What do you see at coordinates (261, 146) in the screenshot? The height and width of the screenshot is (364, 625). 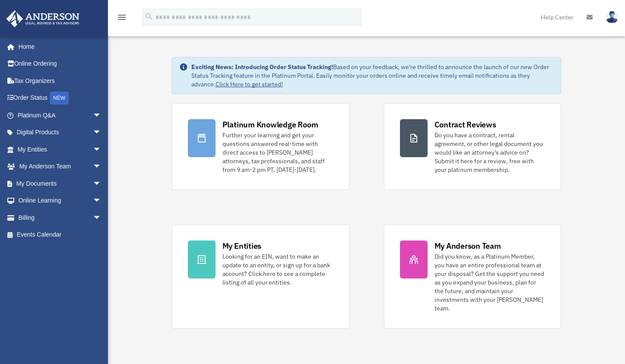 I see `a: Platinum Knowledge Room Further your learning and get your questions answered real-time with dire...` at bounding box center [261, 146].